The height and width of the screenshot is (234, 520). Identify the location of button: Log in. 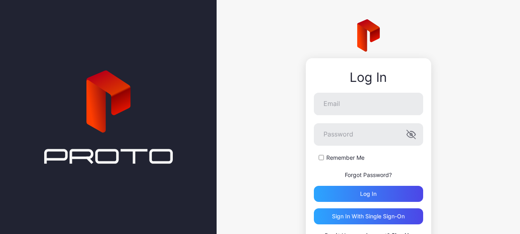
(369, 194).